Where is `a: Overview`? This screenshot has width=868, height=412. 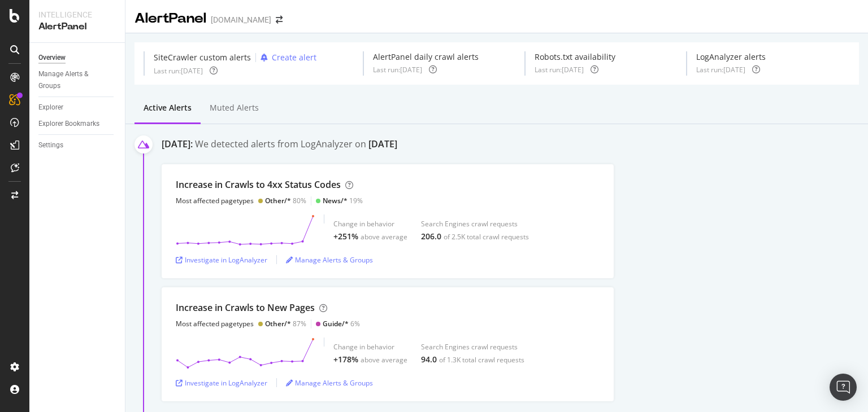
a: Overview is located at coordinates (77, 57).